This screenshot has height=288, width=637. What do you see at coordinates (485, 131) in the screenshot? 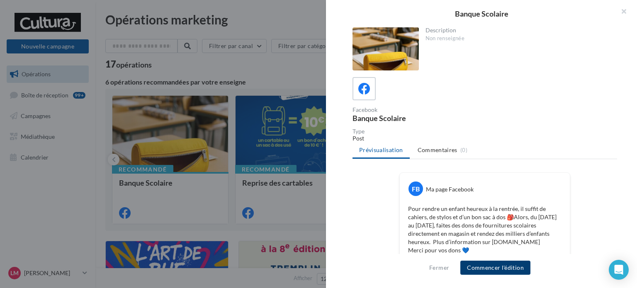
I see `div: Type` at bounding box center [485, 131].